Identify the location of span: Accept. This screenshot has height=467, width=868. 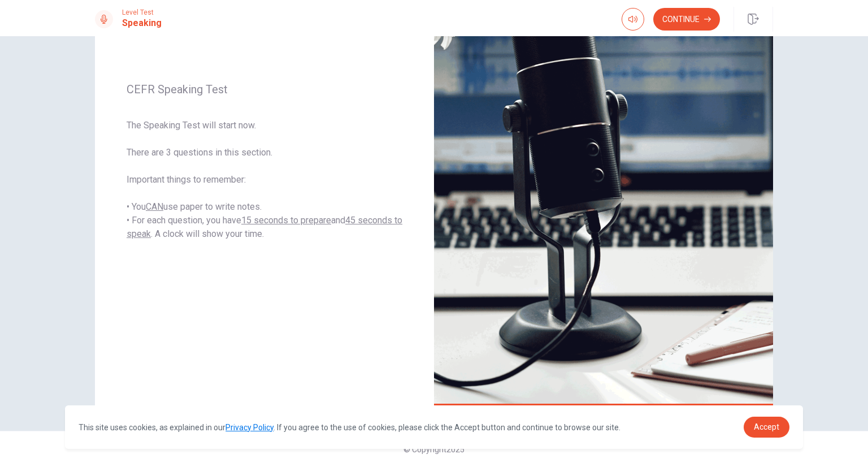
(766, 427).